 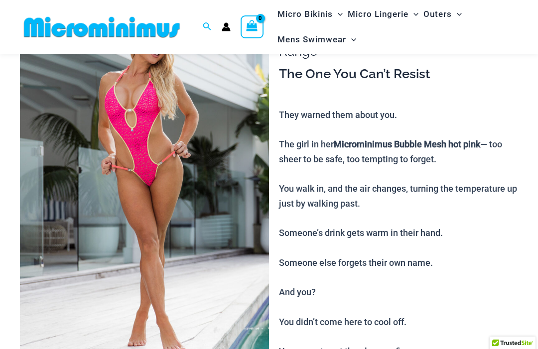 What do you see at coordinates (226, 27) in the screenshot?
I see `a: Account icon link` at bounding box center [226, 27].